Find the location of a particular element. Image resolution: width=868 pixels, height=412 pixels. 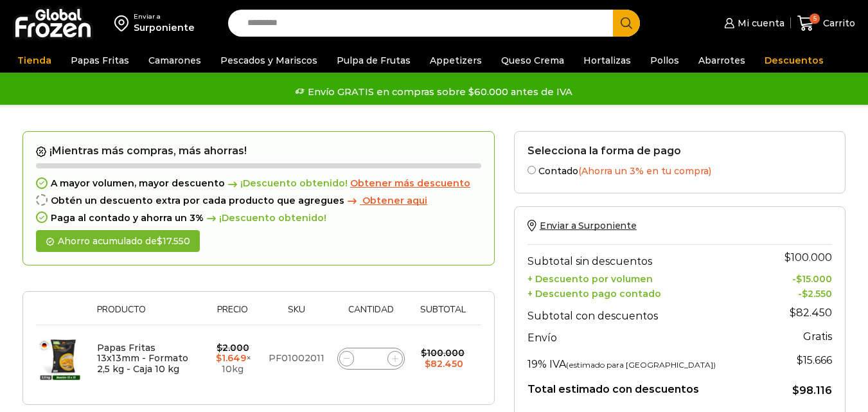

span: (Ahorra un 3% en tu compra) is located at coordinates (645, 171).